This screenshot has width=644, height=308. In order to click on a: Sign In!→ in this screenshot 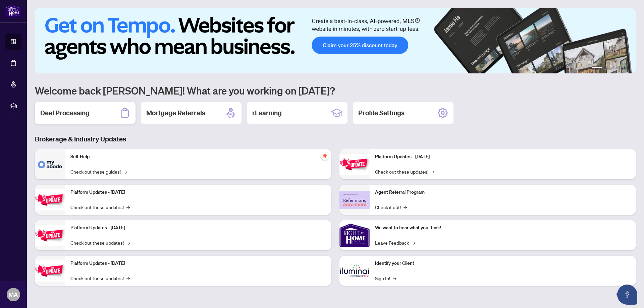, I will do `click(385, 278)`.